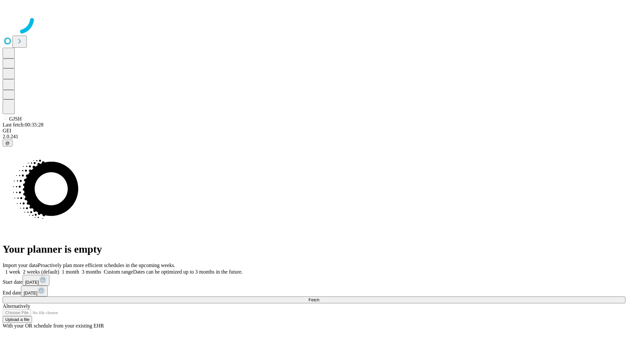  Describe the element at coordinates (13, 272) in the screenshot. I see `span: 1 week` at that location.